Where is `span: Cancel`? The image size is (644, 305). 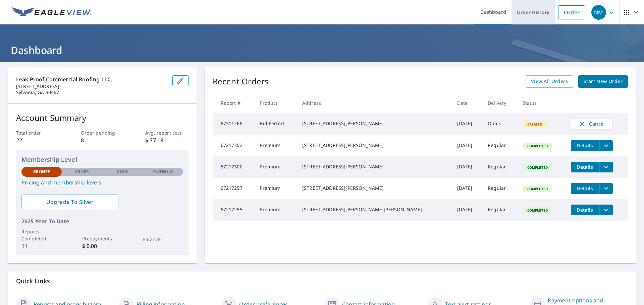
span: Cancel is located at coordinates (591, 124).